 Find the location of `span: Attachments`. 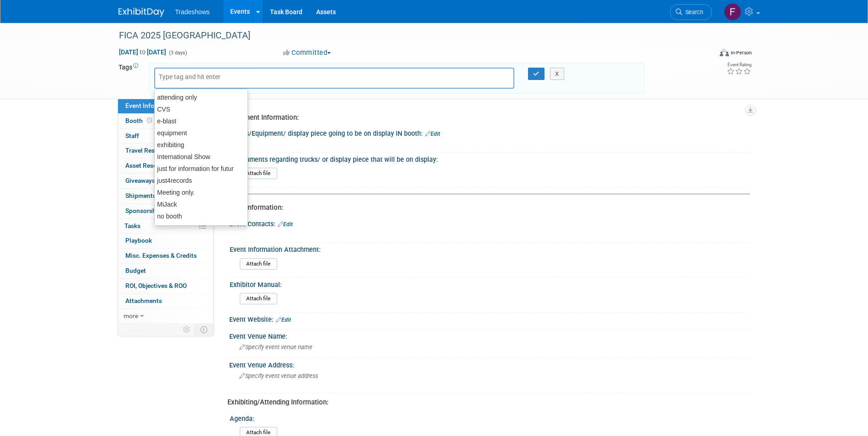

span: Attachments is located at coordinates (144, 301).